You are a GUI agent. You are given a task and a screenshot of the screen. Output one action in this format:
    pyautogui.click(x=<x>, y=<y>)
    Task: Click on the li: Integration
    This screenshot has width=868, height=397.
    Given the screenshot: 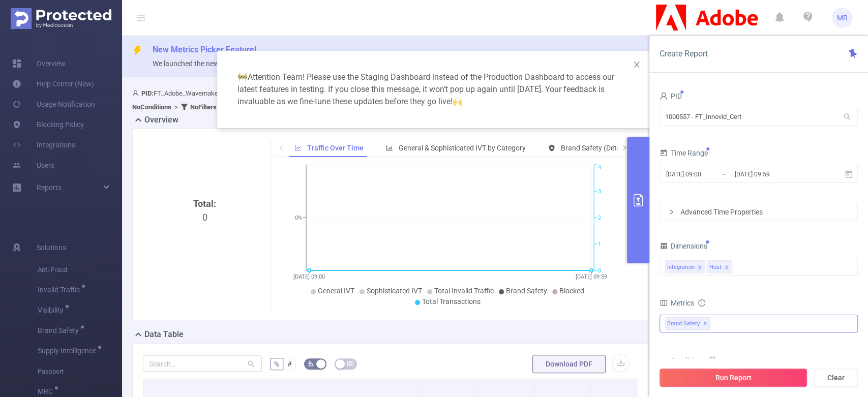 What is the action you would take?
    pyautogui.click(x=685, y=267)
    